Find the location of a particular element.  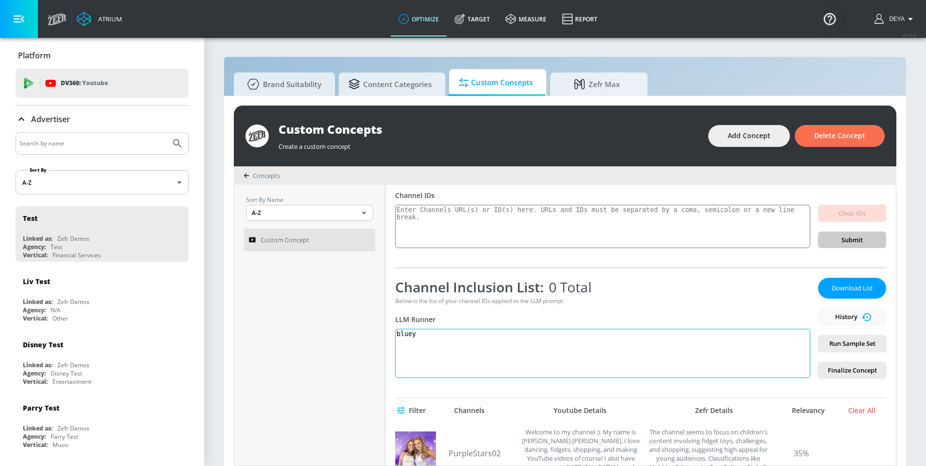

div: Channel Inclusion List: is located at coordinates (603, 287).